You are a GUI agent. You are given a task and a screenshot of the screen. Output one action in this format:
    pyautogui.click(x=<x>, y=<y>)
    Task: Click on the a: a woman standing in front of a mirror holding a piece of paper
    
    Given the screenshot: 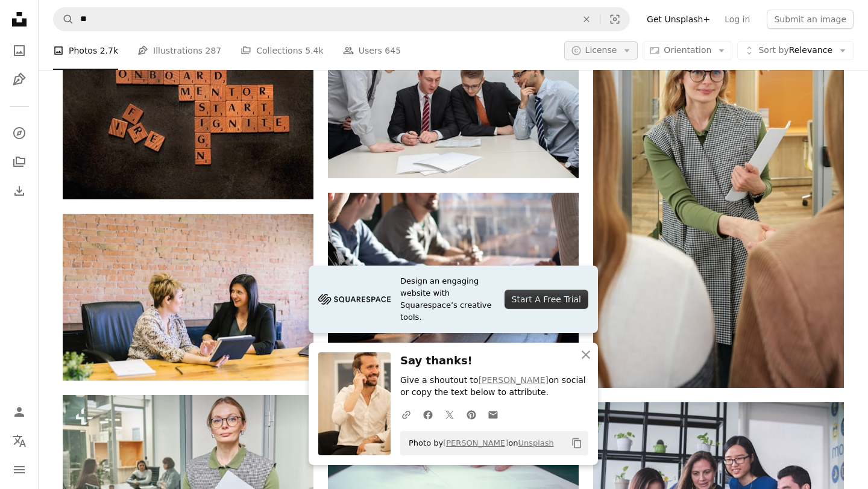 What is the action you would take?
    pyautogui.click(x=718, y=200)
    